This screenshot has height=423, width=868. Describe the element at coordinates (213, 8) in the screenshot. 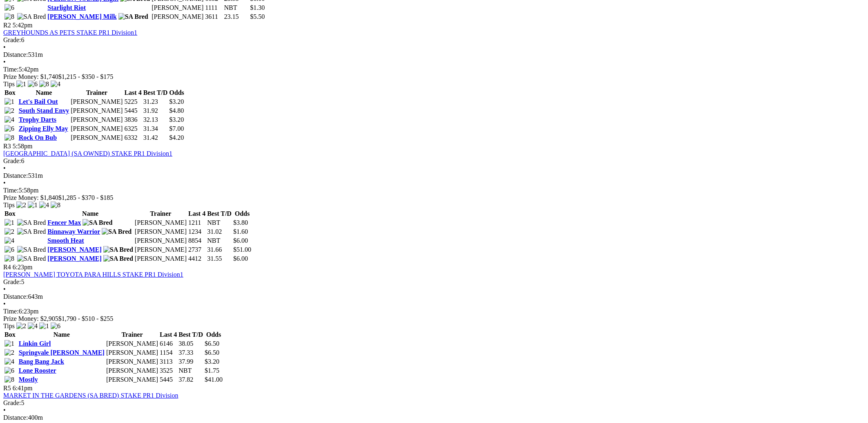

I see `td: 1111` at that location.